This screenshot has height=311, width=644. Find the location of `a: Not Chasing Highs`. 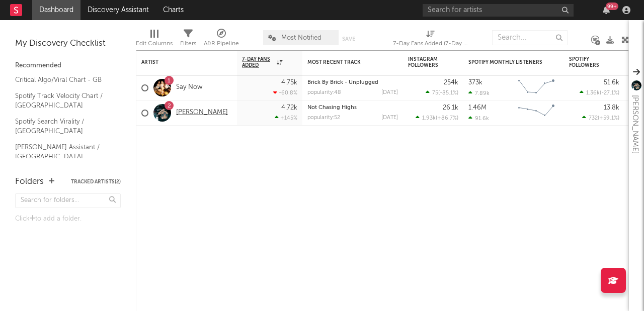

a: Not Chasing Highs is located at coordinates (332, 107).